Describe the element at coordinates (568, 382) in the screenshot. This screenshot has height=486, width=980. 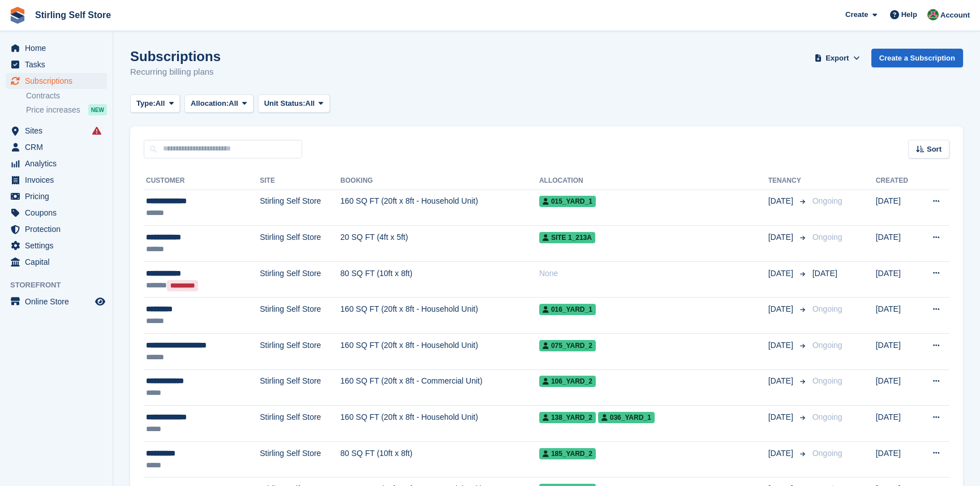
I see `span: 106_Yard_2` at that location.